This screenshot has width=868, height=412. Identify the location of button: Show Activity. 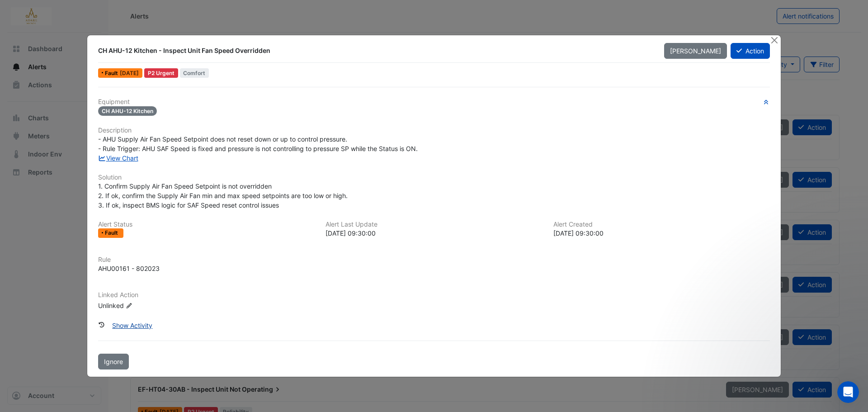
(132, 325).